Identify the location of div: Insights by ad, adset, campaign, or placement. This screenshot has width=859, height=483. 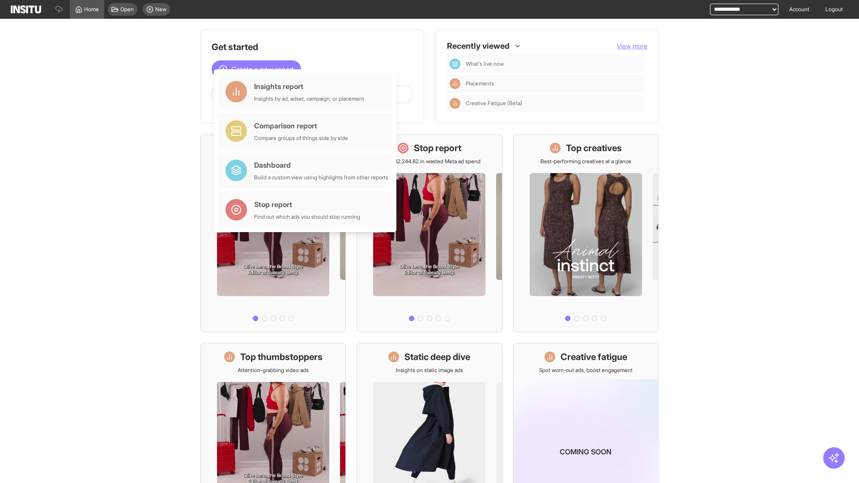
(309, 99).